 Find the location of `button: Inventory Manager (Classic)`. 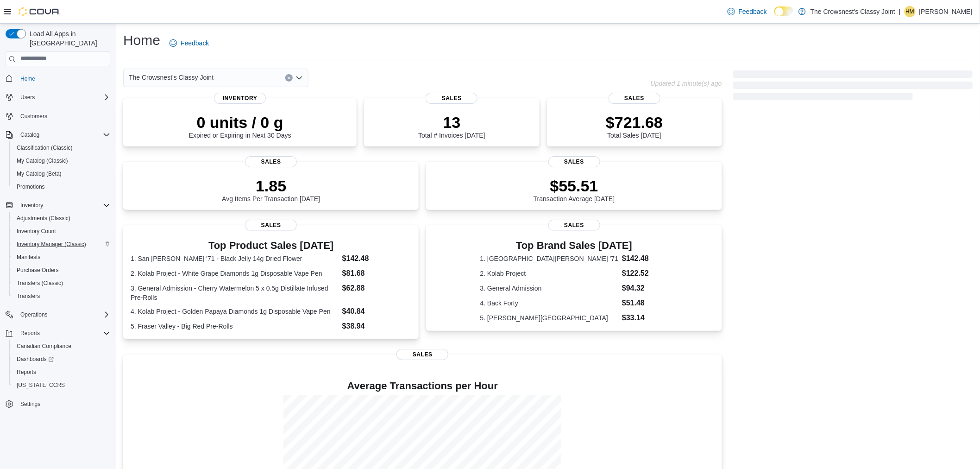

button: Inventory Manager (Classic) is located at coordinates (62, 244).